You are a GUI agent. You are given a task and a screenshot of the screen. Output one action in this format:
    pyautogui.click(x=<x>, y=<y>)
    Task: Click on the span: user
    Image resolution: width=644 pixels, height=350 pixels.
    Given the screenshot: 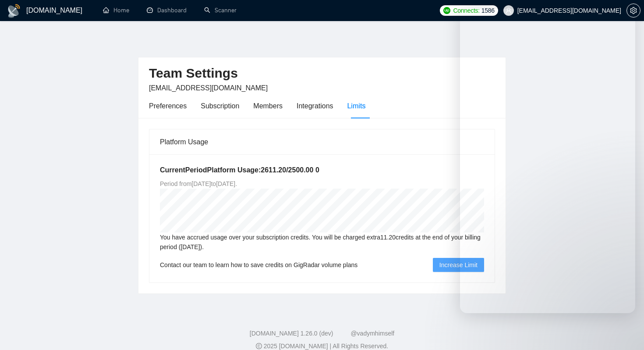 What is the action you would take?
    pyautogui.click(x=509, y=10)
    